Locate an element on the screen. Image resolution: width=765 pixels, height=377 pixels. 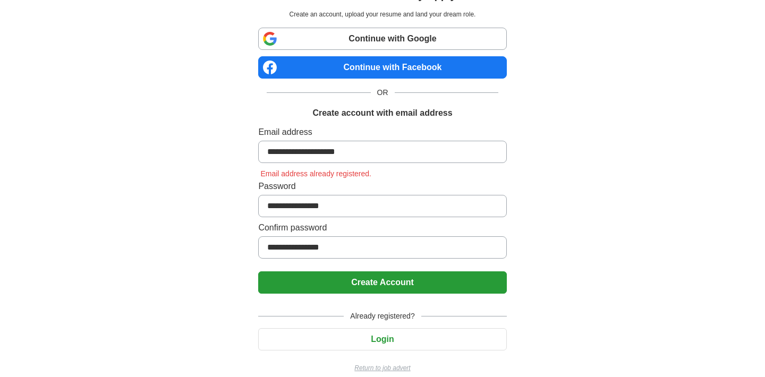
a: Login is located at coordinates (382, 339).